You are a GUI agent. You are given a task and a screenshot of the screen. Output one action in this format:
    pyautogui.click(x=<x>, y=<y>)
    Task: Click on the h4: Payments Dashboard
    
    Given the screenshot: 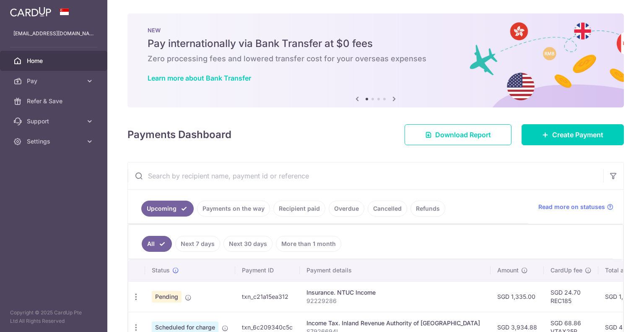 What is the action you would take?
    pyautogui.click(x=179, y=135)
    